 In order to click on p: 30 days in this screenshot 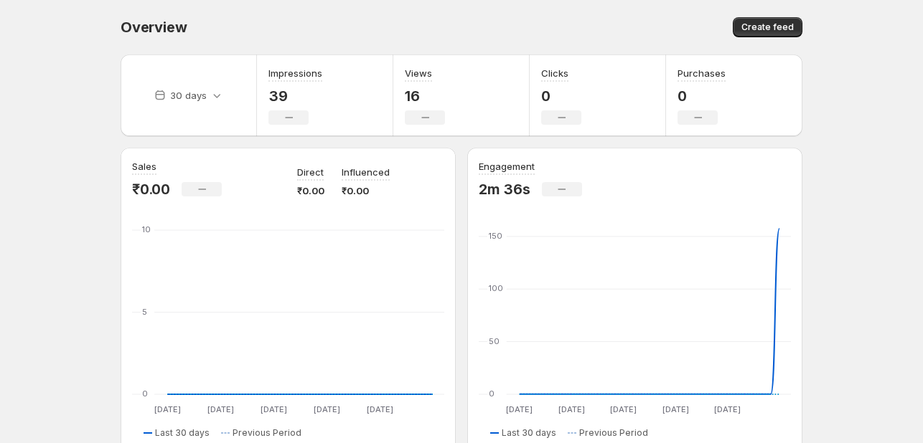, I will do `click(188, 95)`.